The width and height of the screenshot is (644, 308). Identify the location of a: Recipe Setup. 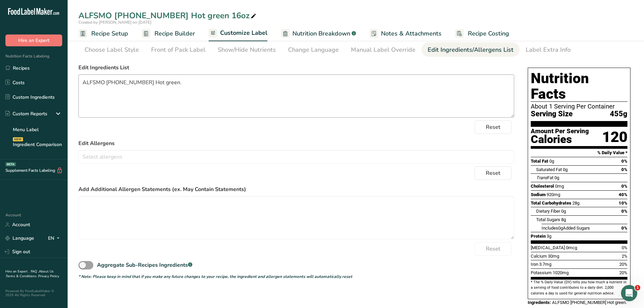
(103, 34).